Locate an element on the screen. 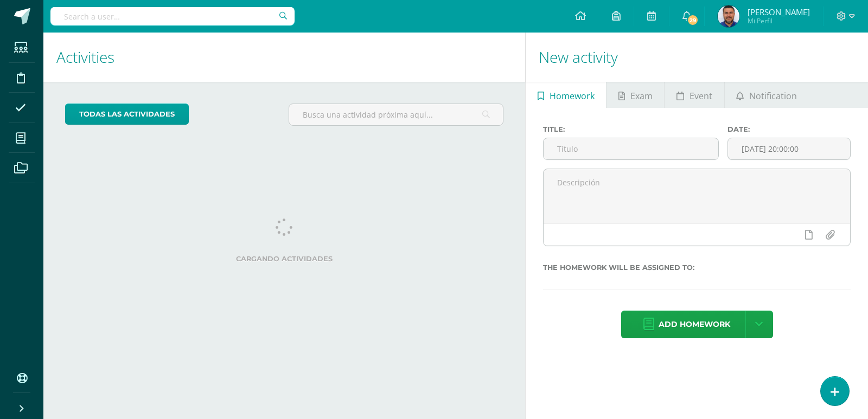  a: Homework is located at coordinates (565, 95).